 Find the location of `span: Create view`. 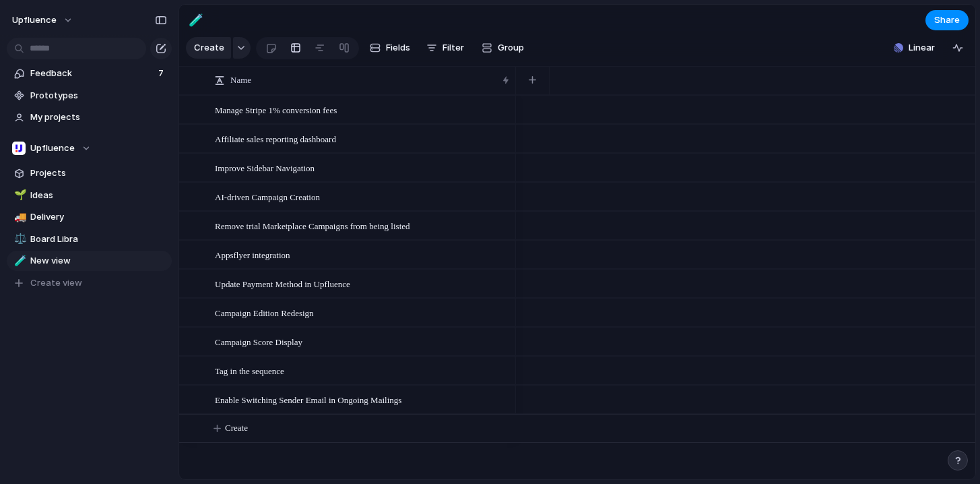

span: Create view is located at coordinates (56, 283).